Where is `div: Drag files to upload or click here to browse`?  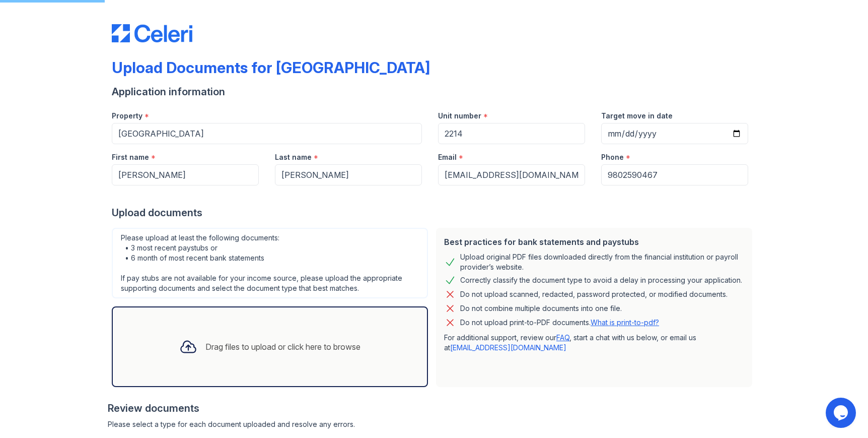 div: Drag files to upload or click here to browse is located at coordinates (283, 347).